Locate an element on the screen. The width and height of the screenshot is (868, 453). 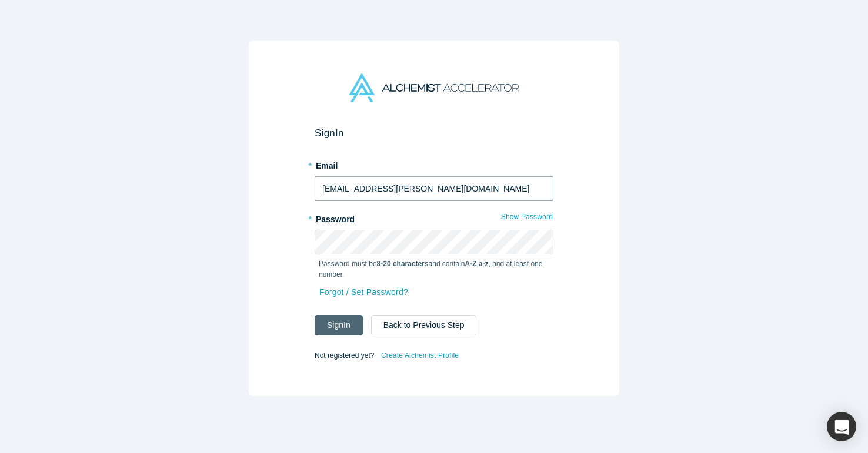
strong: A-Z is located at coordinates (471, 264).